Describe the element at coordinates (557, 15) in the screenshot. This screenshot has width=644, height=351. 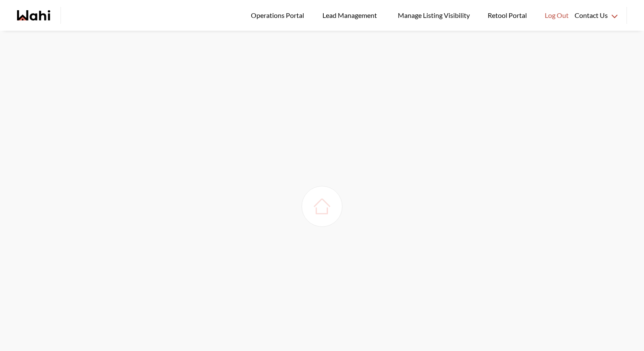
I see `span: Log Out` at that location.